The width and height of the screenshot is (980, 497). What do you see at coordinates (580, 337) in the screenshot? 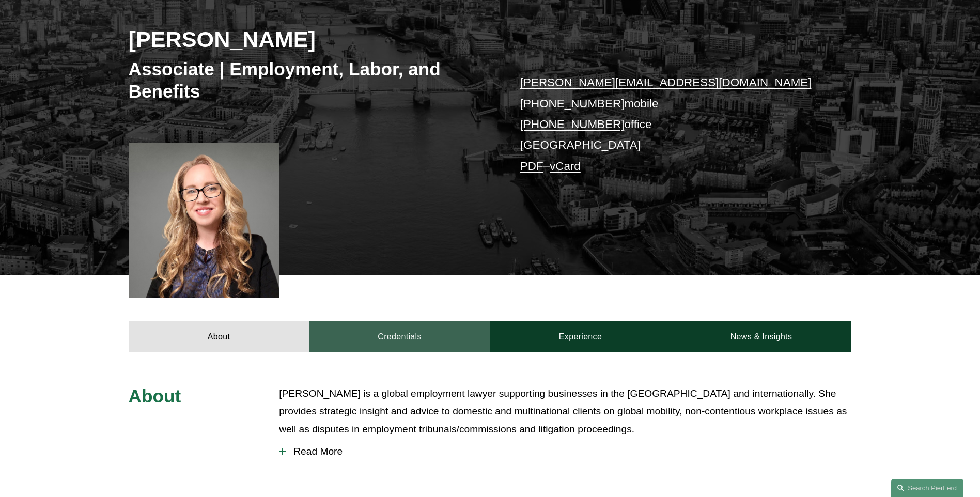
I see `a: Experience` at bounding box center [580, 337].